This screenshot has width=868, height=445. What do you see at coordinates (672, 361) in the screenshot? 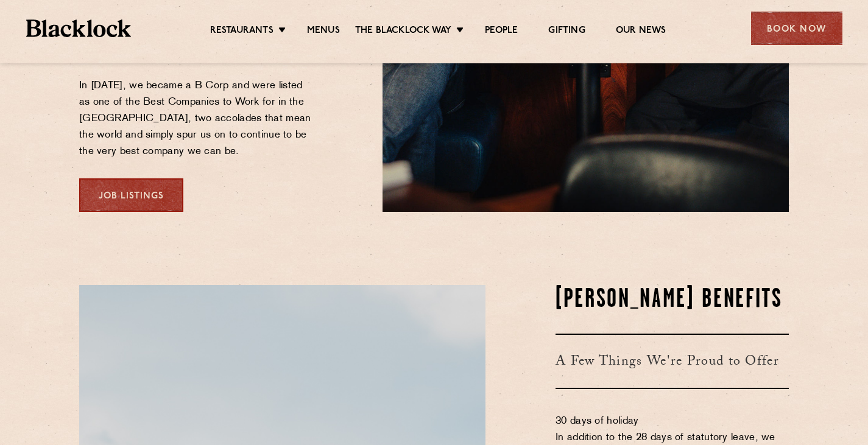
I see `h3: A Few Things We're Proud to Offer` at bounding box center [672, 361].